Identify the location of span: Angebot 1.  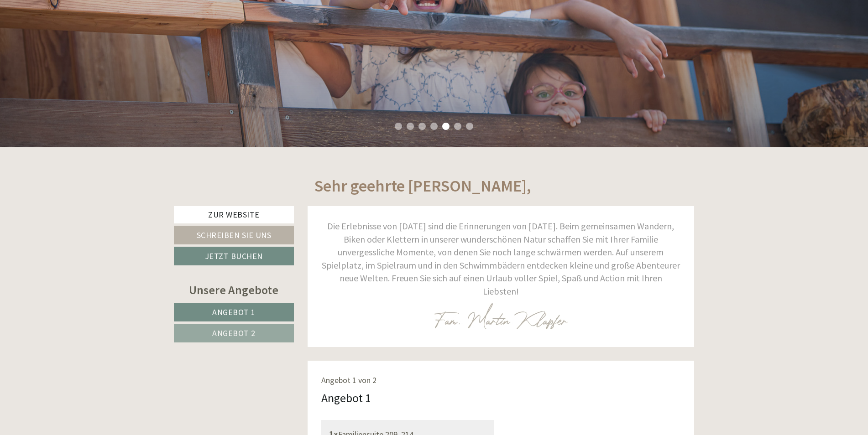
(234, 312).